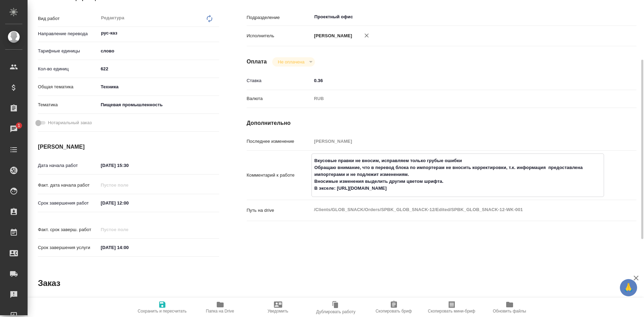  I want to click on a: 1, so click(14, 129).